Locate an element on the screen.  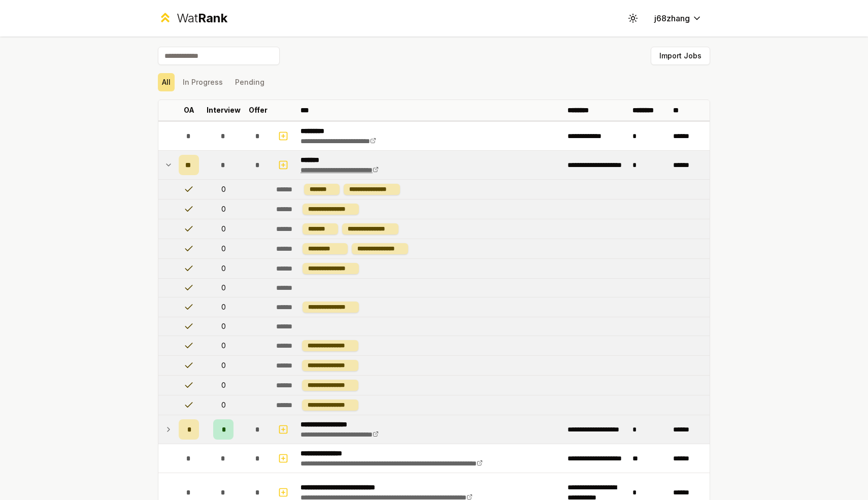
div: Wat is located at coordinates (202, 18).